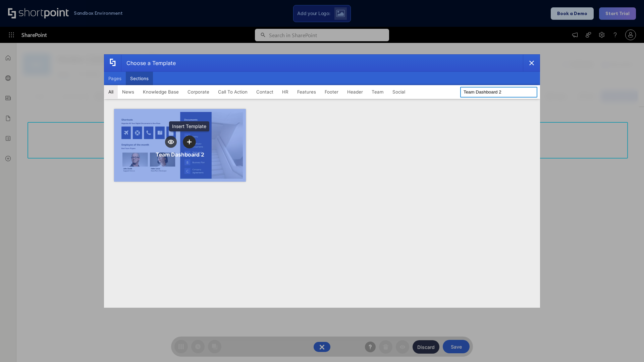  I want to click on button: Contact, so click(264, 92).